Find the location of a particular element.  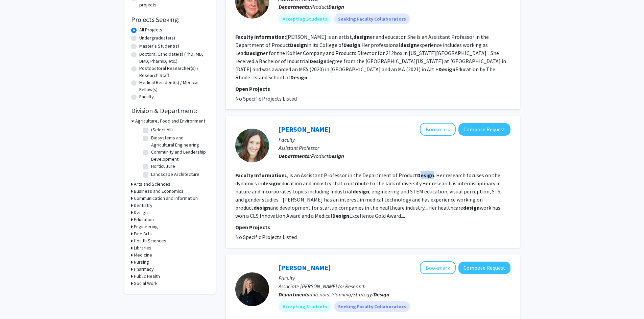

label: Doctoral Candidate(s) (PhD, MD, DMD, PharmD, etc.) is located at coordinates (174, 57).